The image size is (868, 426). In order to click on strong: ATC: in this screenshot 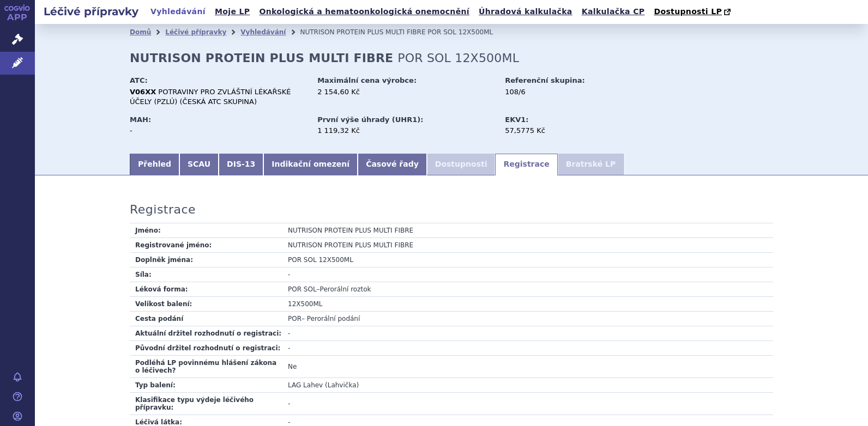, I will do `click(138, 80)`.